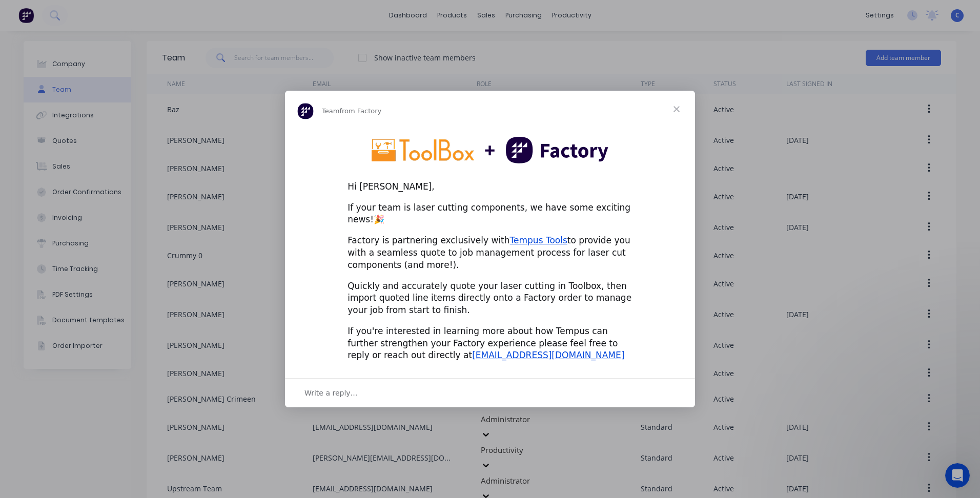  I want to click on span: from Factory, so click(360, 111).